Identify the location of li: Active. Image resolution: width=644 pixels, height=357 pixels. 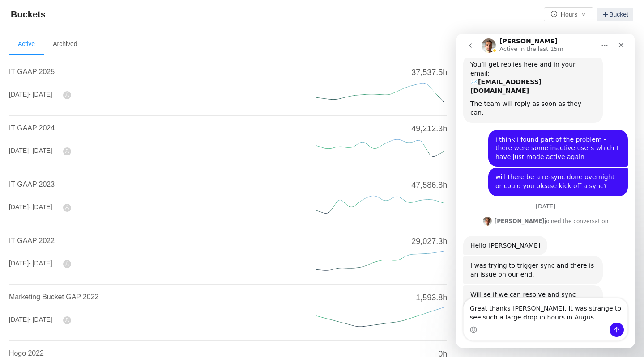
(27, 44).